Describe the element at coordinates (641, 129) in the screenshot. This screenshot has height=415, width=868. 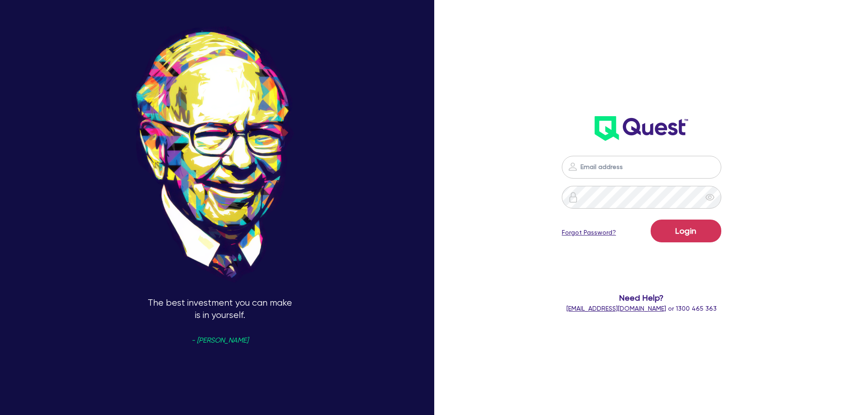
I see `img: wH2k97JdezQIQAAAABJRU5ErkJggg==` at that location.